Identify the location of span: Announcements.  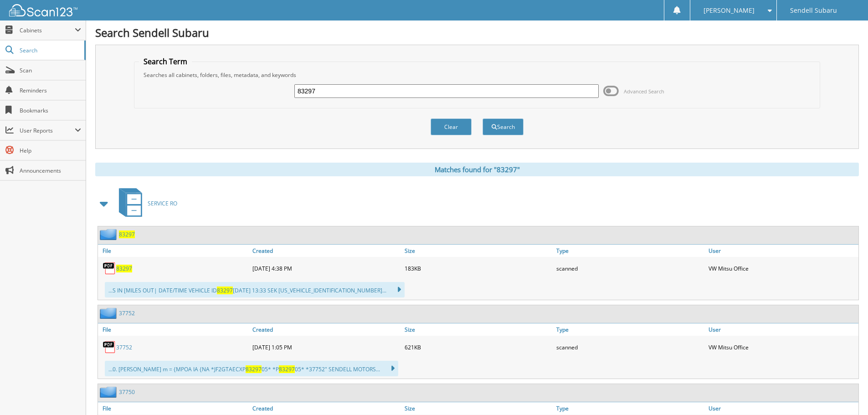
(50, 170).